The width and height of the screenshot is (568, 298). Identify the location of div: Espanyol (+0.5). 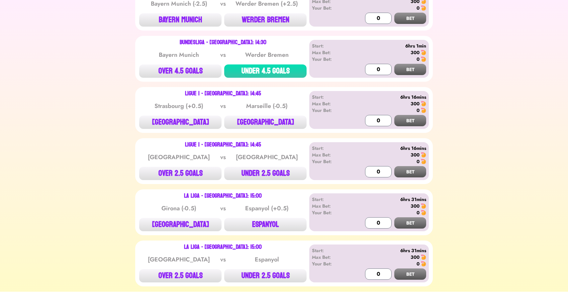
(267, 208).